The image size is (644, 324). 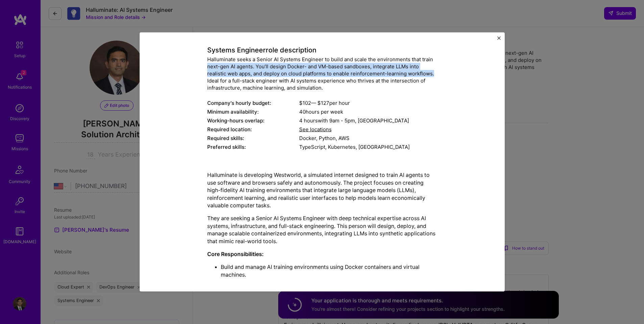 What do you see at coordinates (499, 40) in the screenshot?
I see `button: Close` at bounding box center [499, 40].